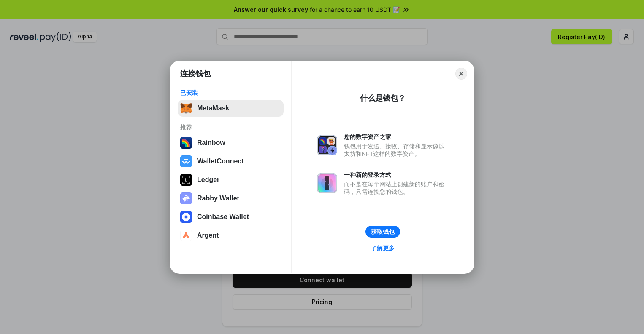 The height and width of the screenshot is (334, 644). I want to click on div: WalletConnect, so click(220, 161).